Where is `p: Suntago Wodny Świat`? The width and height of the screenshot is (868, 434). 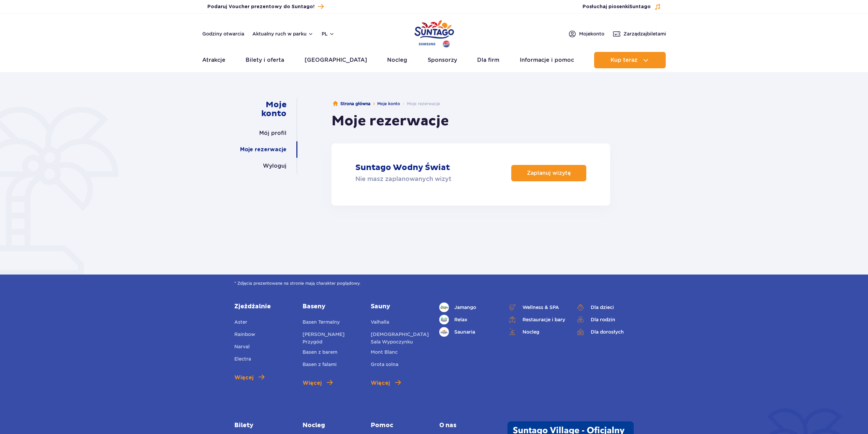 p: Suntago Wodny Świat is located at coordinates (403, 167).